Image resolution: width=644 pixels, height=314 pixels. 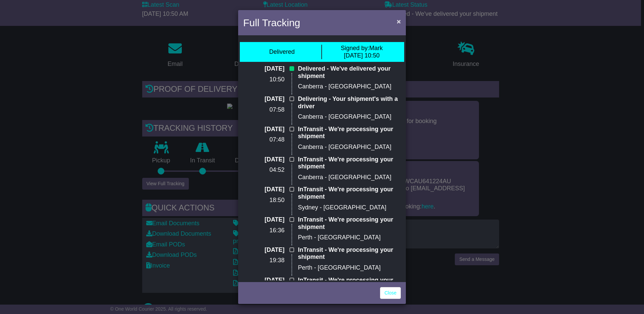 What do you see at coordinates (272, 23) in the screenshot?
I see `h4: Full Tracking` at bounding box center [272, 23].